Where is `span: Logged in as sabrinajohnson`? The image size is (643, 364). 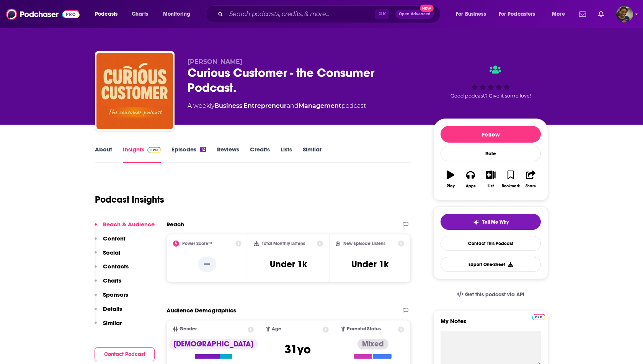
span: Logged in as sabrinajohnson is located at coordinates (624, 14).